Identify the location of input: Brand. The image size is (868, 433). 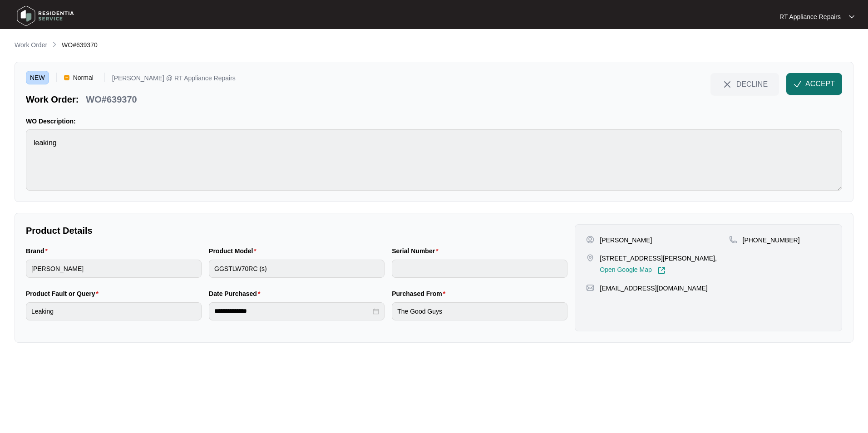
(114, 268).